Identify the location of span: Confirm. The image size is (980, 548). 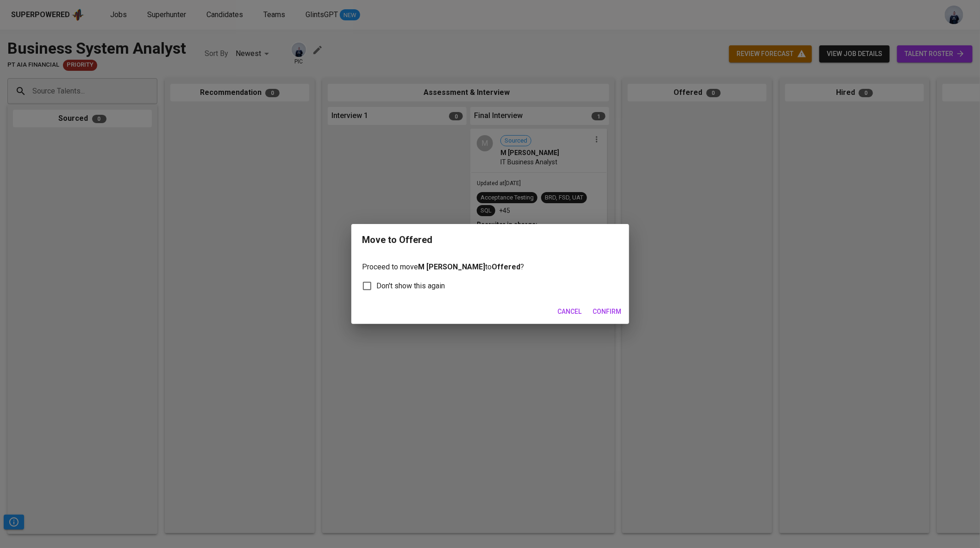
(607, 311).